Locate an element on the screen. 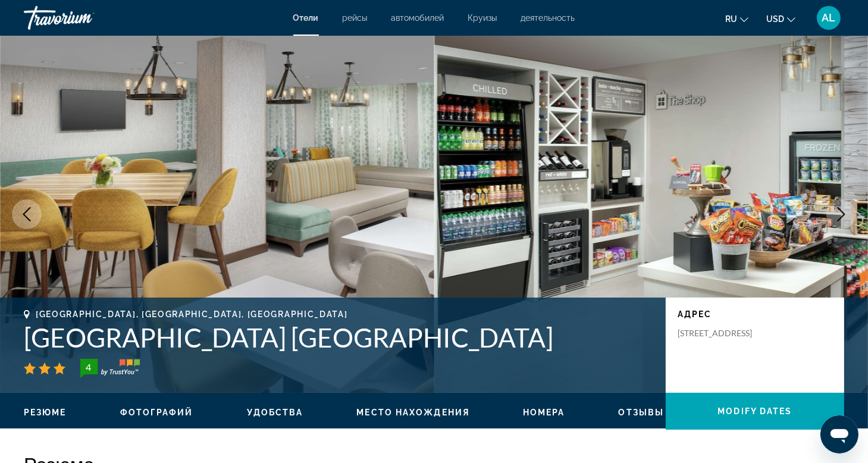  button: Change currency is located at coordinates (781, 19).